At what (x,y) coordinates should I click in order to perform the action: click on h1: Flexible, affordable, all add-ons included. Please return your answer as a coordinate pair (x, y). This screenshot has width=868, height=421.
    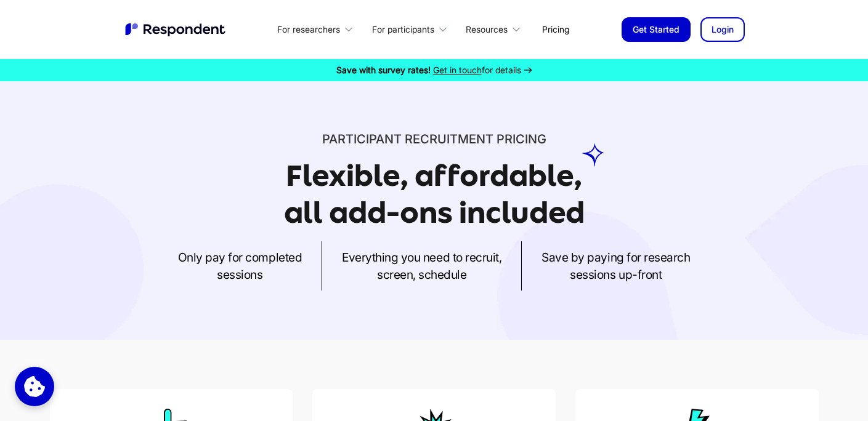
    Looking at the image, I should click on (434, 194).